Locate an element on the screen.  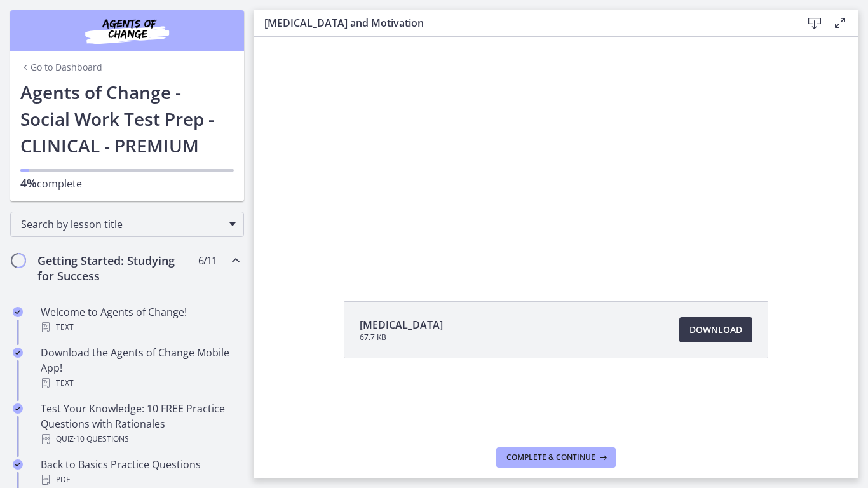
span: 67.7 KB is located at coordinates (401, 337).